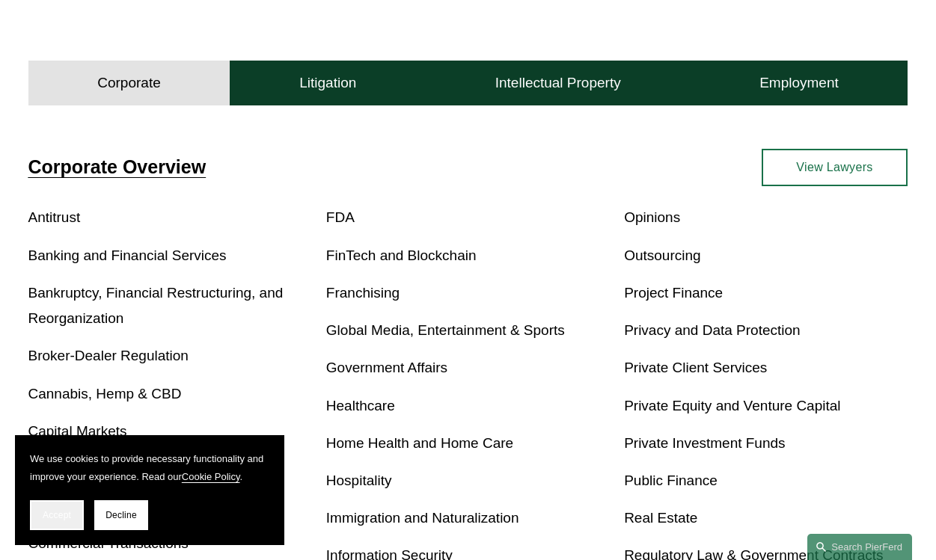 The height and width of the screenshot is (560, 936). Describe the element at coordinates (835, 168) in the screenshot. I see `a: View Lawyers` at that location.